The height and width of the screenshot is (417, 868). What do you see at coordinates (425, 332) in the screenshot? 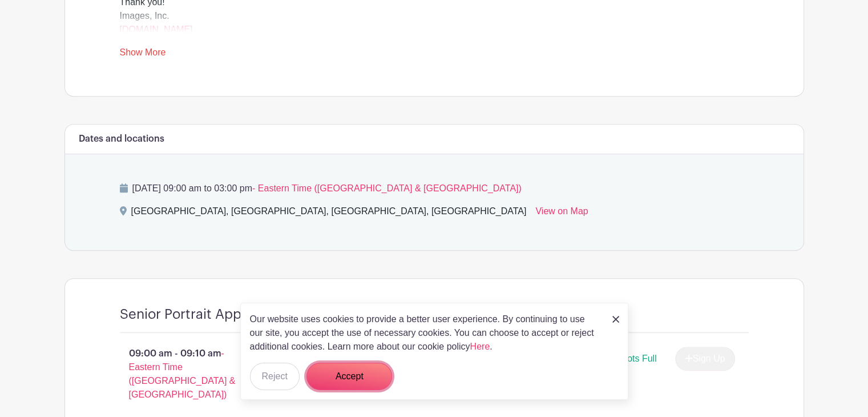
I see `p: Our website uses cookies to provide a better user experience. By continuing to use our site, you ...` at bounding box center [425, 332].